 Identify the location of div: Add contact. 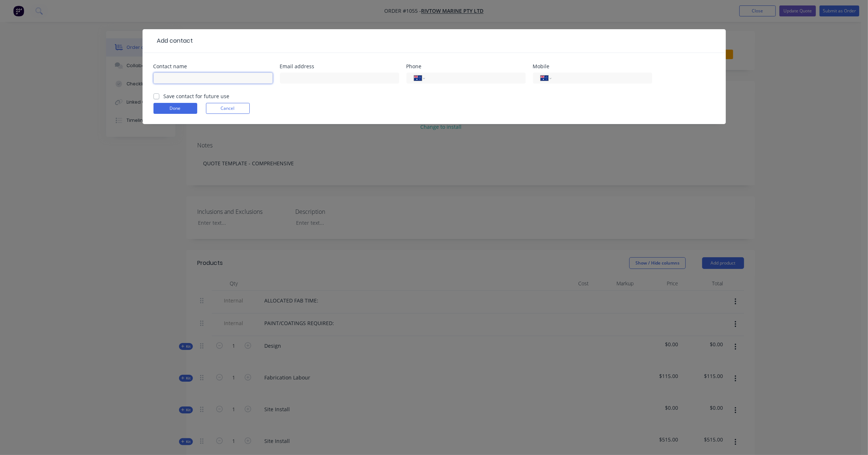
(173, 41).